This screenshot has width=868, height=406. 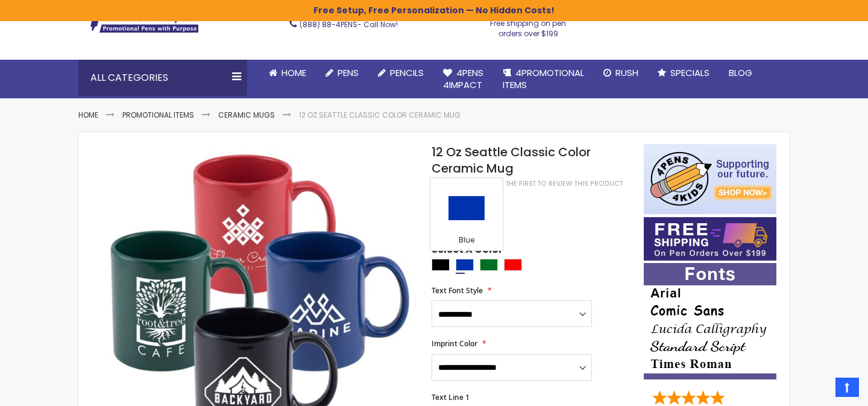 What do you see at coordinates (342, 73) in the screenshot?
I see `a: Pens` at bounding box center [342, 73].